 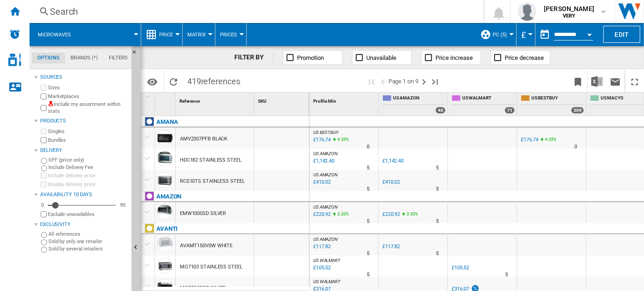 I want to click on div: £117.82, so click(x=391, y=247).